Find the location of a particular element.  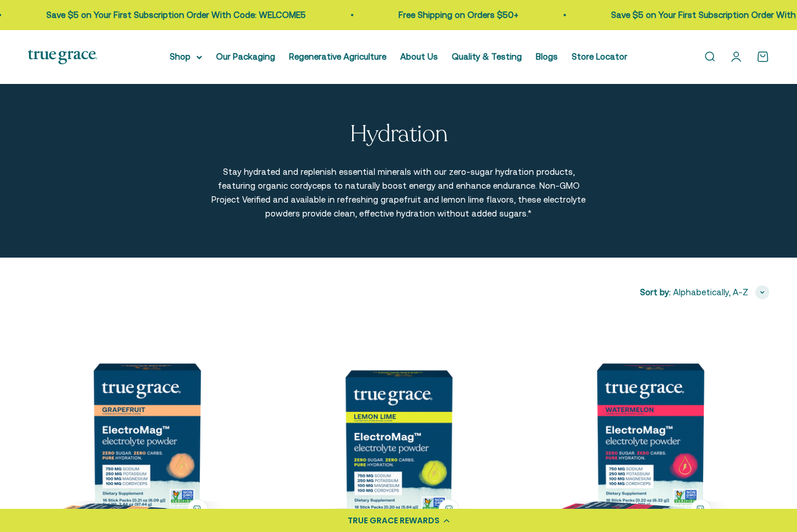

p: Hydration is located at coordinates (399, 134).